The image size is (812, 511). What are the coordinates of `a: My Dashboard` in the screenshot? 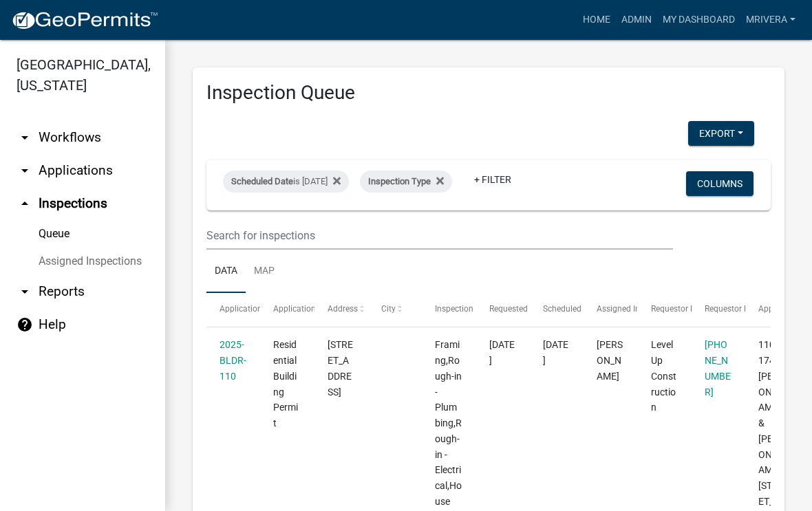 It's located at (699, 20).